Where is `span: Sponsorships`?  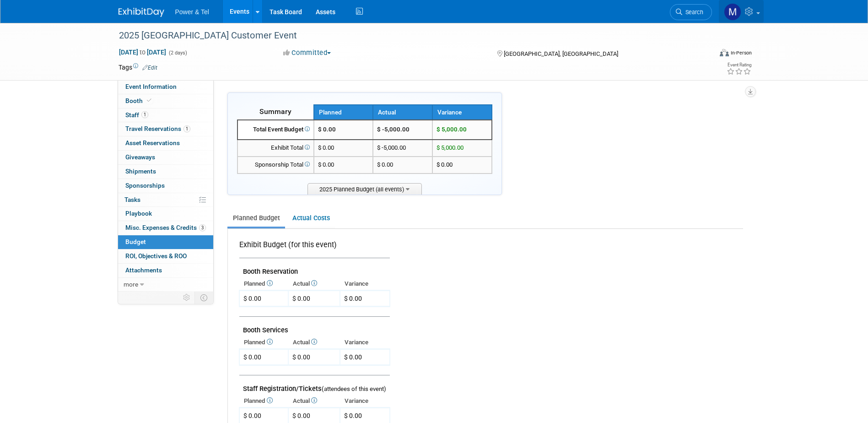
span: Sponsorships is located at coordinates (145, 186).